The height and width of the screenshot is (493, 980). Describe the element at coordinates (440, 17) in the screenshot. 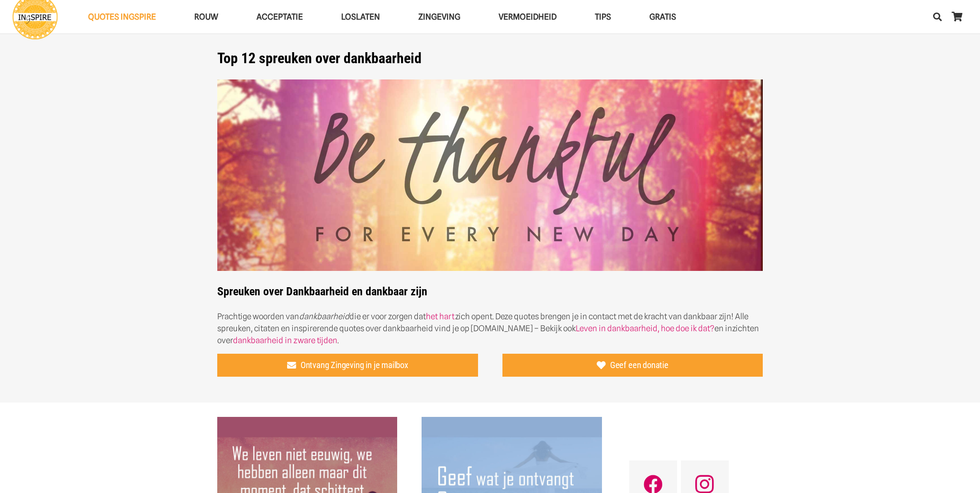

I see `span: Zingeving` at that location.